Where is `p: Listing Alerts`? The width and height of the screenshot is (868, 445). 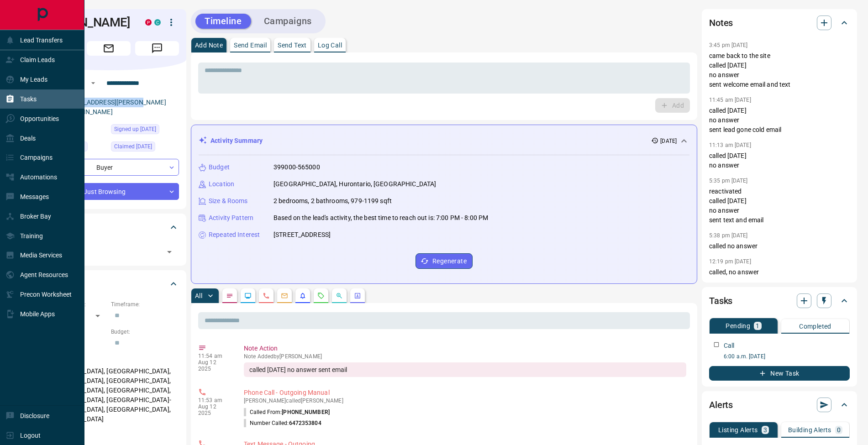
p: Listing Alerts is located at coordinates (738, 430).